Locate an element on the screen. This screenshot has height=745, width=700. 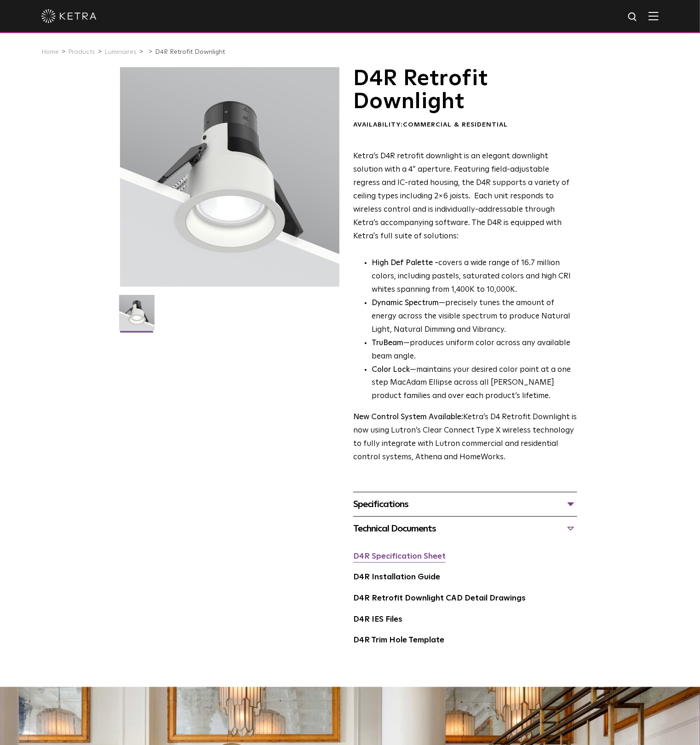
a: D4R Retrofit Downlight is located at coordinates (190, 52).